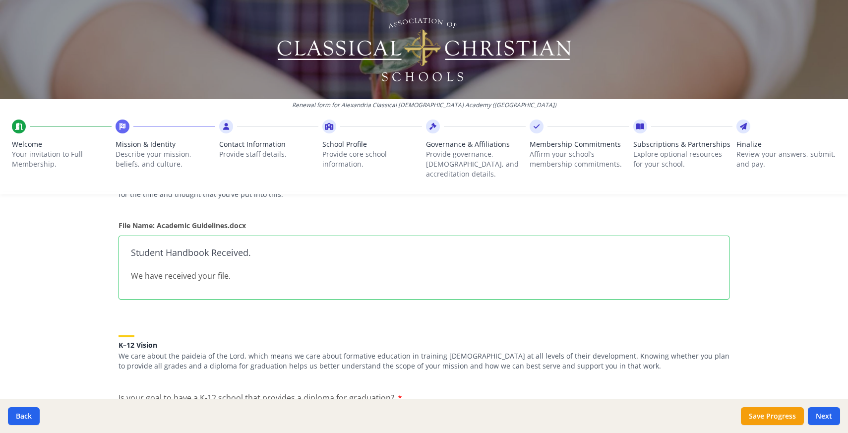 This screenshot has height=433, width=848. What do you see at coordinates (269, 154) in the screenshot?
I see `p: Provide staff details.` at bounding box center [269, 154].